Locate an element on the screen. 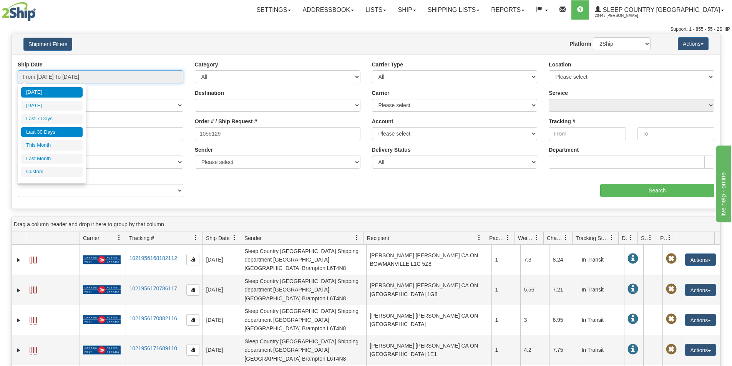 Image resolution: width=732 pixels, height=366 pixels. input: Search is located at coordinates (657, 191).